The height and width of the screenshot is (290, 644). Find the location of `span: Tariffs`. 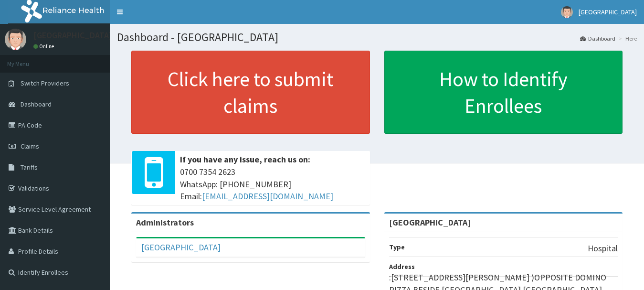

span: Tariffs is located at coordinates (29, 167).